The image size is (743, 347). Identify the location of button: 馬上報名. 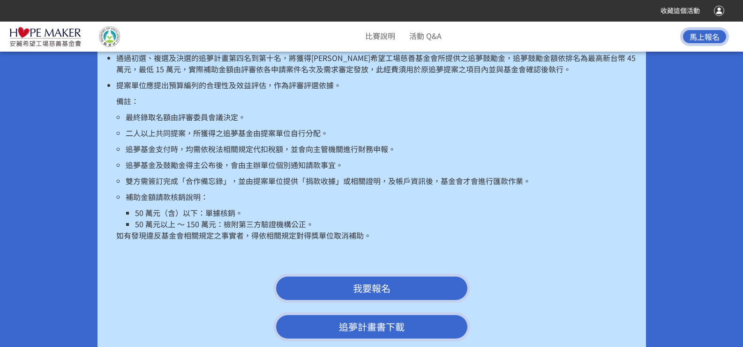
(705, 37).